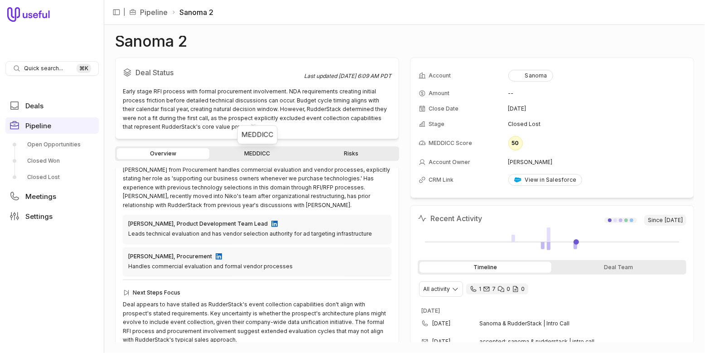 The image size is (705, 353). What do you see at coordinates (43, 68) in the screenshot?
I see `span: Quick search...` at bounding box center [43, 68].